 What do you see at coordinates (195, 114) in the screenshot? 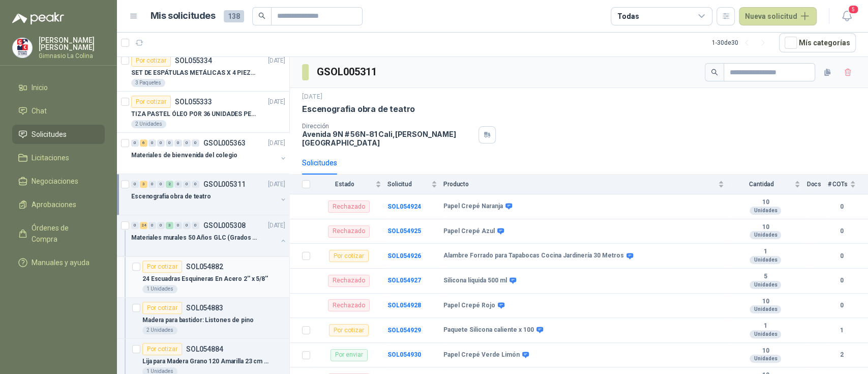
I see `p: TIZA PASTEL ÓLEO POR 36 UNIDADES PENTEL` at bounding box center [195, 114].